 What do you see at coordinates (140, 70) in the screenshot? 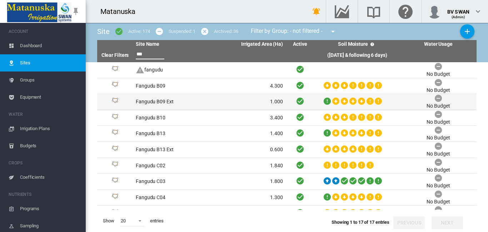
I see `md-icon: This site has not been mapped` at bounding box center [140, 70].